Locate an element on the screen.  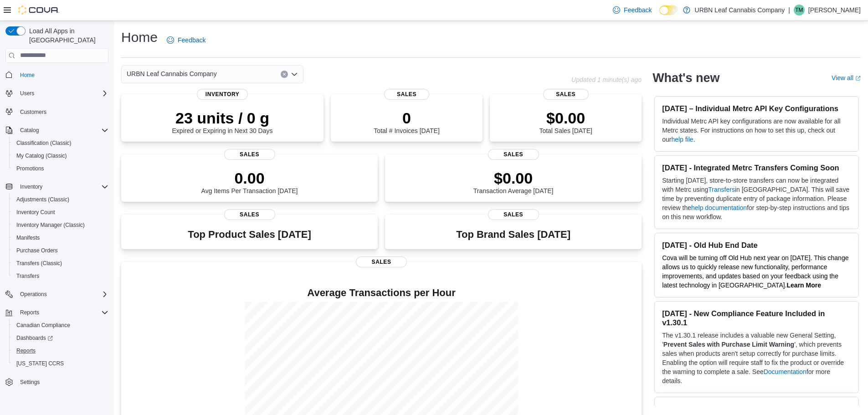
button: Inventory Count is located at coordinates (61, 213).